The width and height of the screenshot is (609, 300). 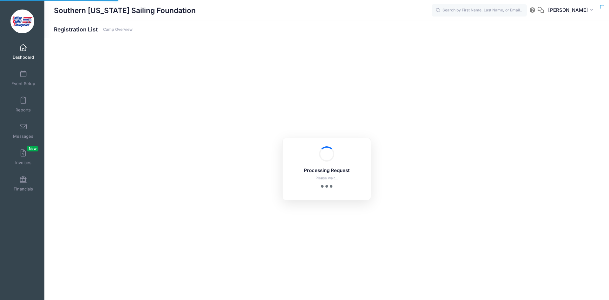 What do you see at coordinates (327, 178) in the screenshot?
I see `p: Please wait...` at bounding box center [327, 178].